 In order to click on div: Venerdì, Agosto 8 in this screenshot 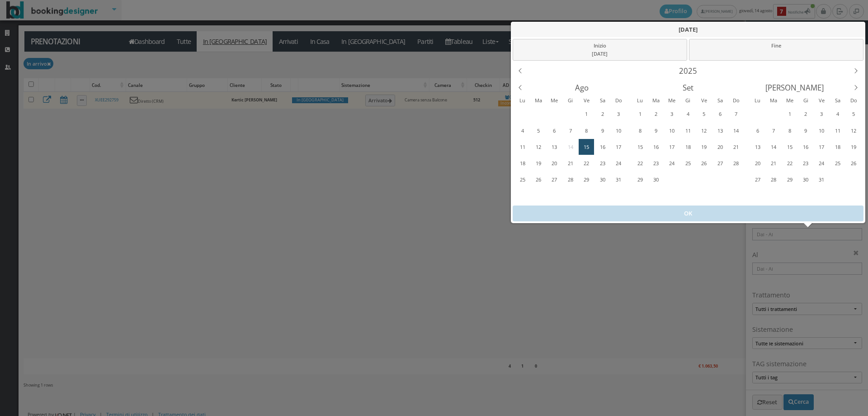, I will do `click(586, 130)`.